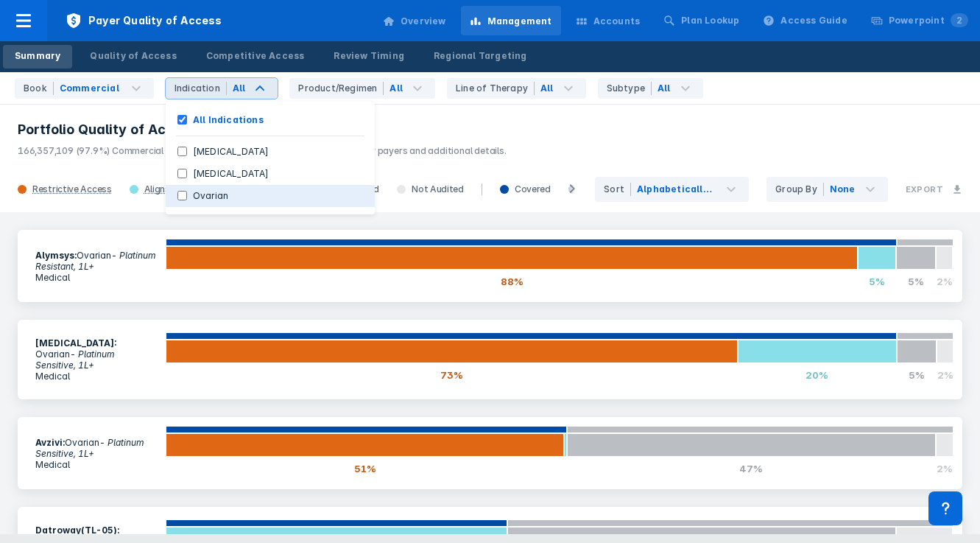  I want to click on a: Competitive Access, so click(256, 57).